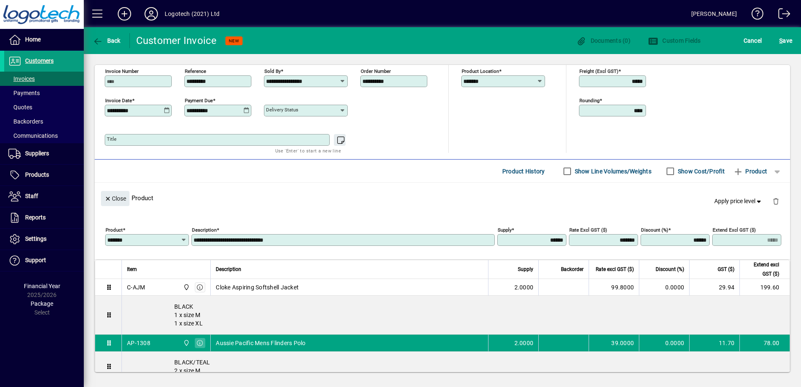 The width and height of the screenshot is (801, 387). Describe the element at coordinates (139, 343) in the screenshot. I see `div: AP-1308` at that location.